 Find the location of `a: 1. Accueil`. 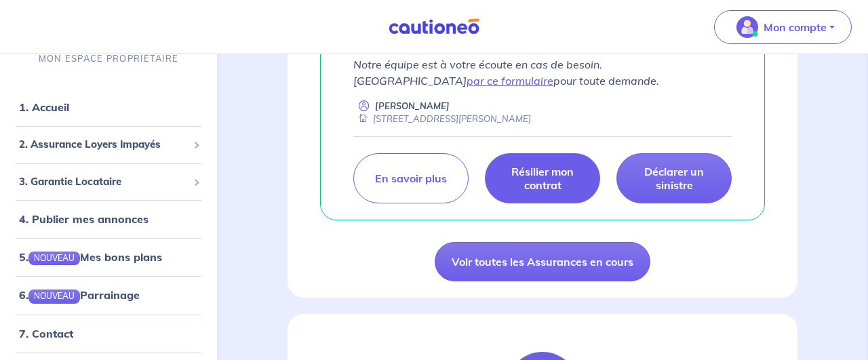

a: 1. Accueil is located at coordinates (44, 107).